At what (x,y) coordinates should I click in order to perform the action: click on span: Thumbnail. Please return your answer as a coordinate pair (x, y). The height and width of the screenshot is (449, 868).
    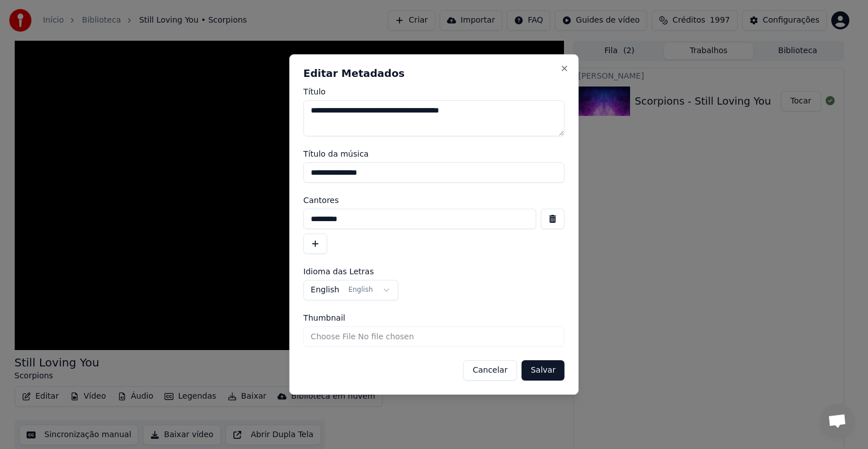
    Looking at the image, I should click on (325, 318).